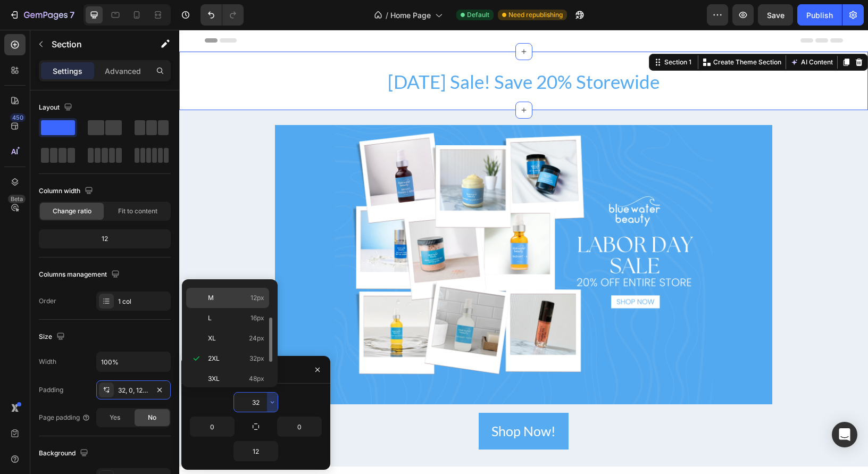 This screenshot has height=474, width=868. I want to click on p: Shop Now!, so click(344, 401).